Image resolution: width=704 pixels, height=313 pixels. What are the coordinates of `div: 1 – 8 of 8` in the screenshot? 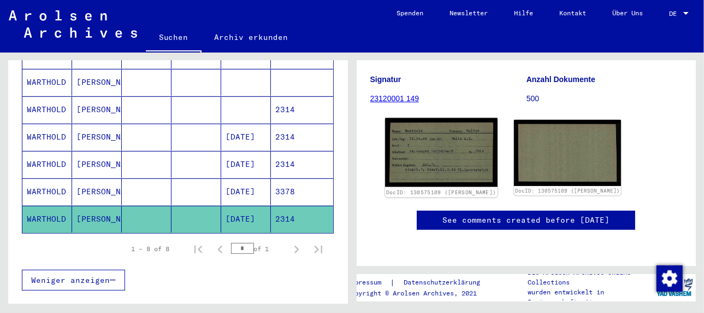 It's located at (151, 249).